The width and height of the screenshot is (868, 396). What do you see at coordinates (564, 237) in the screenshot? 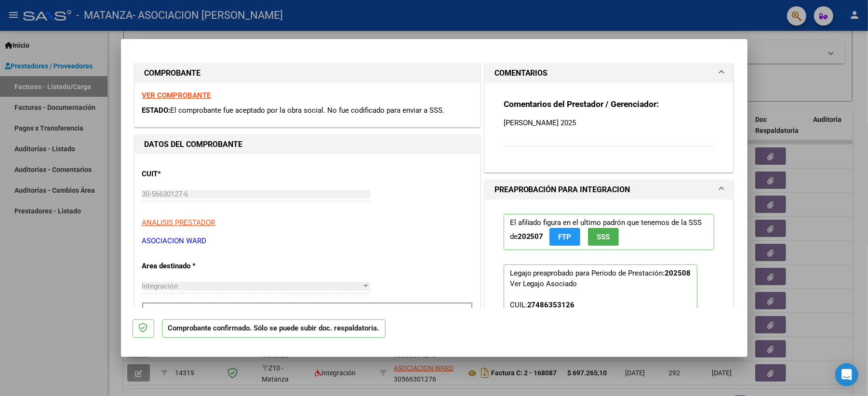
I see `span: FTP` at bounding box center [564, 237].